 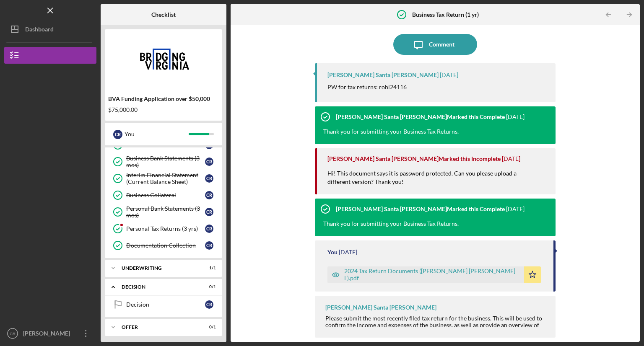 What do you see at coordinates (164, 162) in the screenshot?
I see `a: Business Bank Statements (3 mos)CR` at bounding box center [164, 162].